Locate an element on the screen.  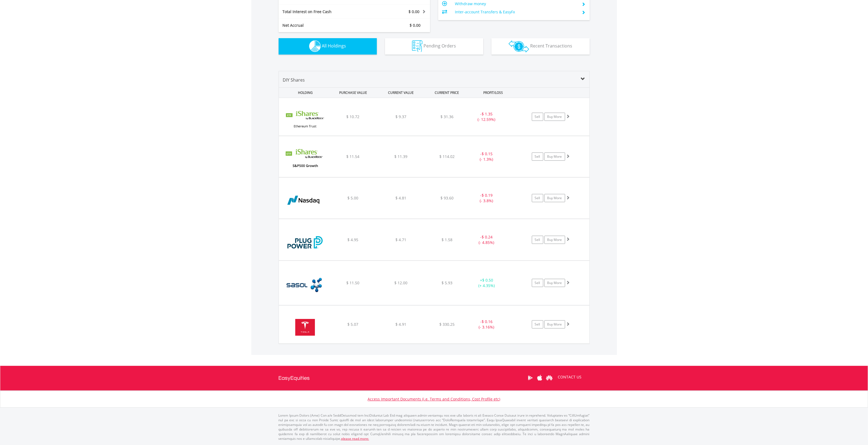
img: EQU.US.NDAQ.png is located at coordinates (305, 201).